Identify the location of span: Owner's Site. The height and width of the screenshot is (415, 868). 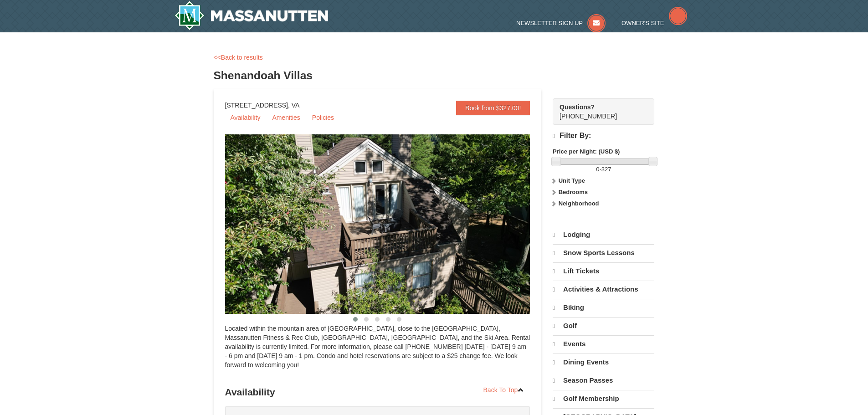
(643, 23).